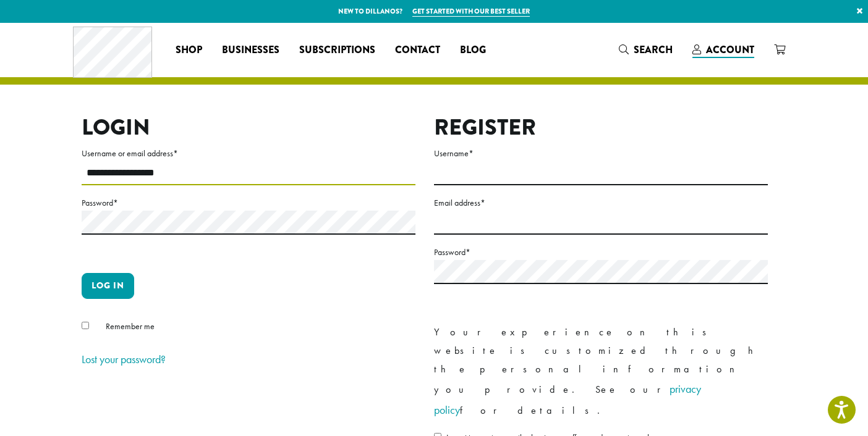  Describe the element at coordinates (601, 372) in the screenshot. I see `p: Your experience on this website is customized through the personal information you provide. See o...` at that location.